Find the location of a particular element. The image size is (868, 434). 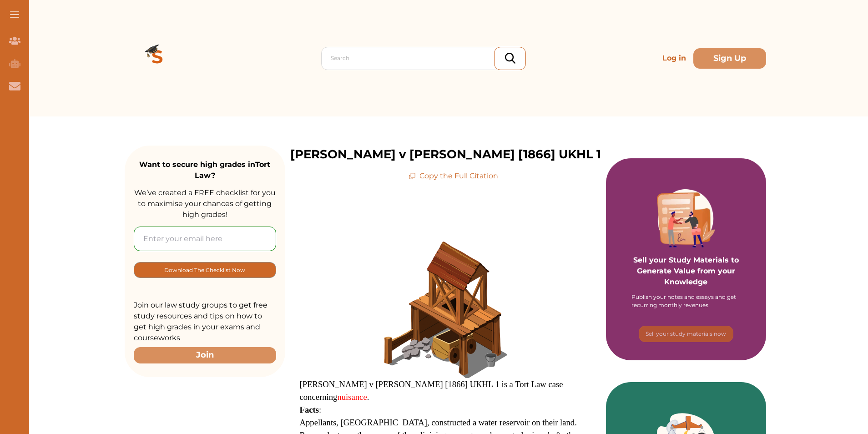

p: Sell your study materials now is located at coordinates (686, 334).